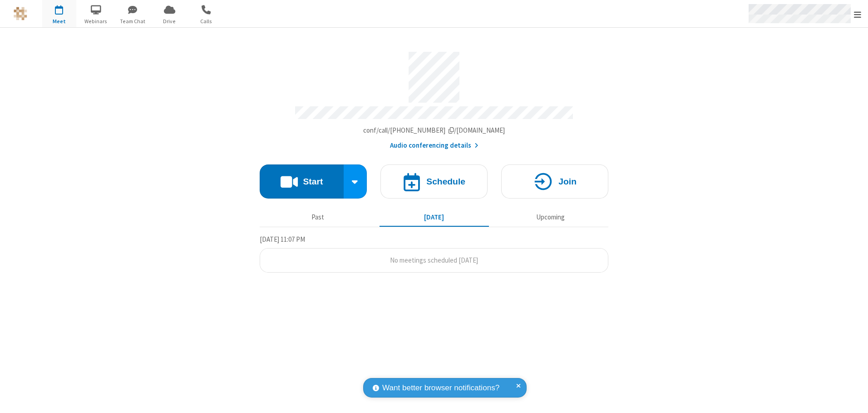 This screenshot has height=413, width=868. I want to click on h4: Schedule, so click(446, 181).